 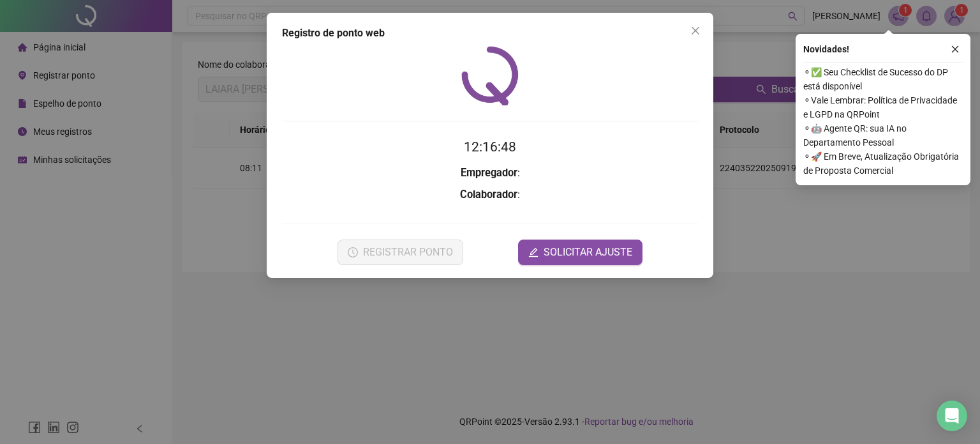 I want to click on button: REGISTRAR PONTO, so click(x=400, y=252).